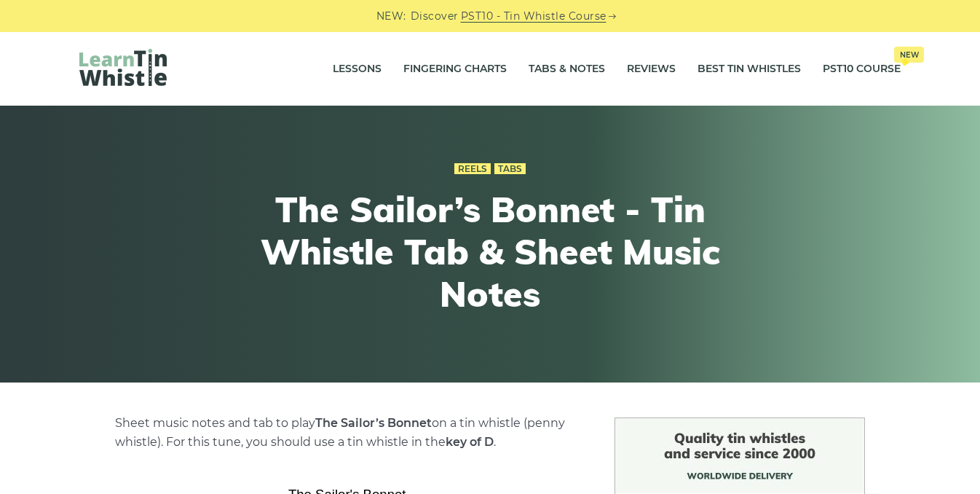 This screenshot has width=980, height=494. Describe the element at coordinates (470, 441) in the screenshot. I see `strong: key of D` at that location.